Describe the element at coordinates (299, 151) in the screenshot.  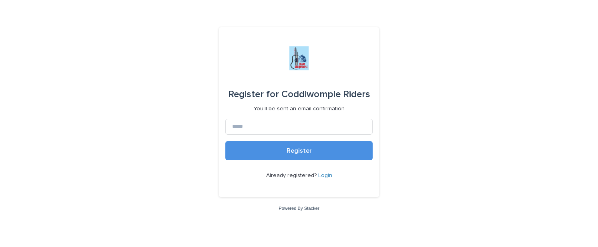
I see `span: Register` at that location.